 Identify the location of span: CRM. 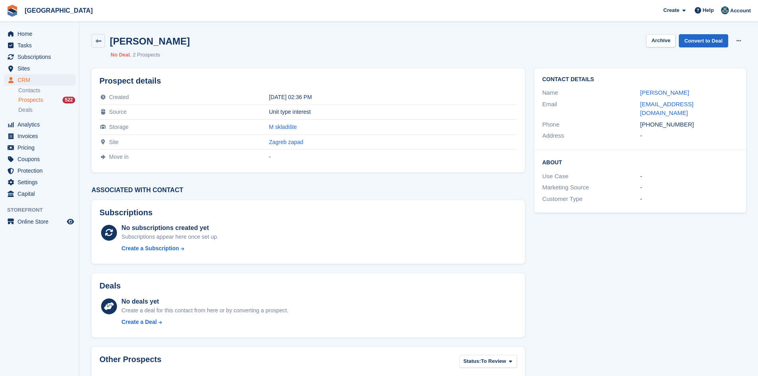
(41, 80).